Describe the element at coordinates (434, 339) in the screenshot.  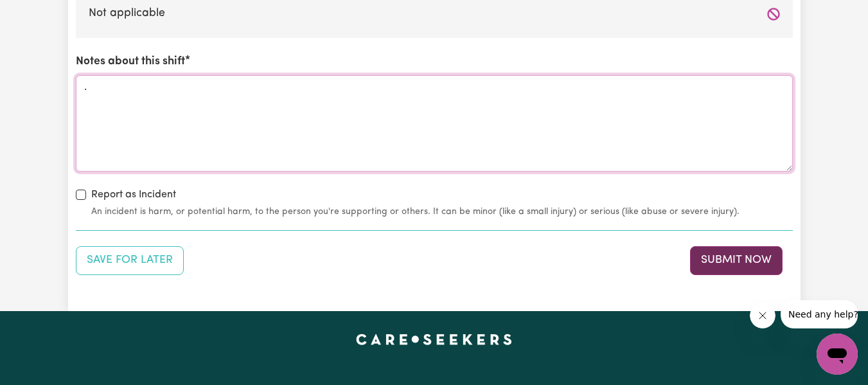
I see `a: Careseekers home page` at that location.